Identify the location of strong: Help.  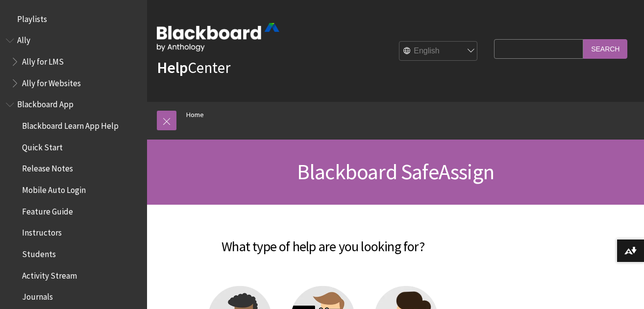
(172, 67).